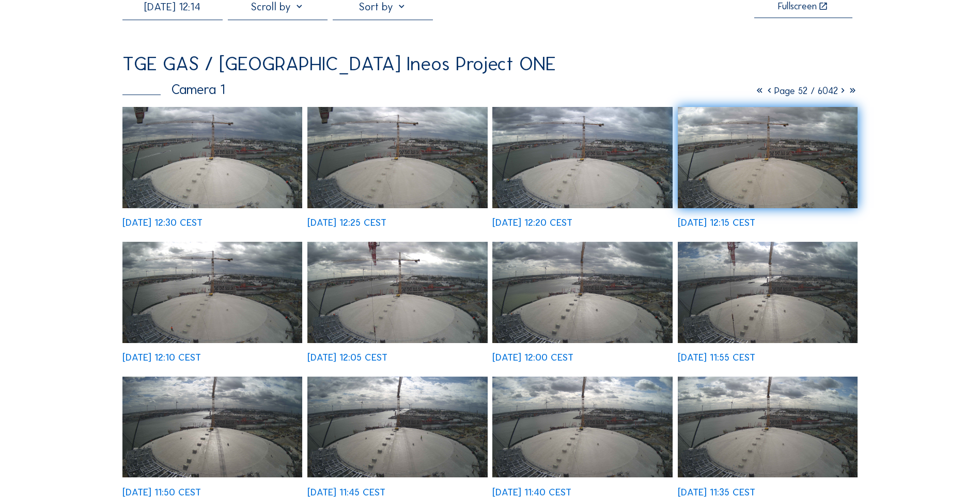  Describe the element at coordinates (582, 293) in the screenshot. I see `img: image_52870964` at that location.